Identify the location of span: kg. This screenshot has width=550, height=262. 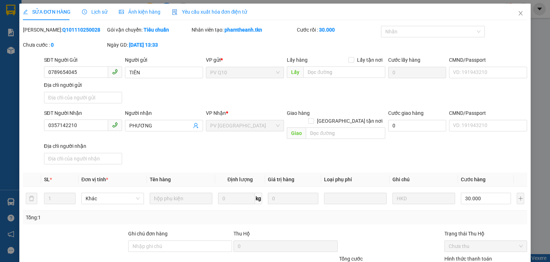
(259, 198).